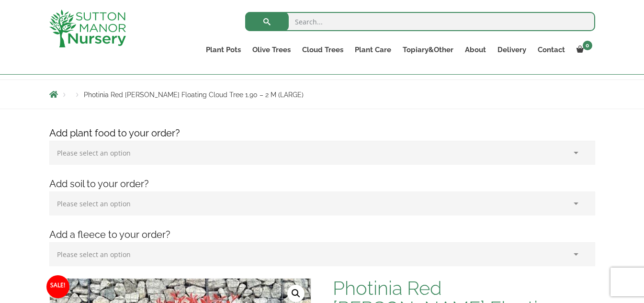 The width and height of the screenshot is (644, 303). Describe the element at coordinates (322, 133) in the screenshot. I see `h4: Add plant food to your order?` at that location.